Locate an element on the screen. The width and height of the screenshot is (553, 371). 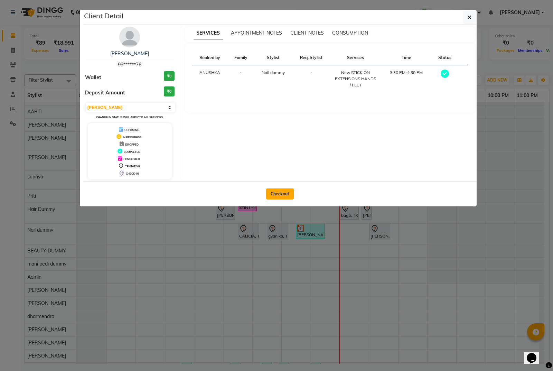
span: CONSUMPTION is located at coordinates (350, 33).